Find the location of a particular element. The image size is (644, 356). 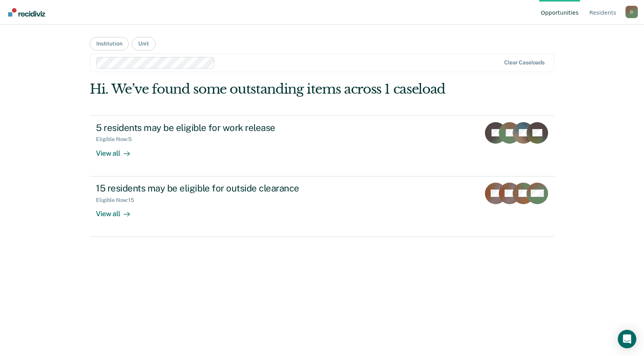

div: D is located at coordinates (632, 12).